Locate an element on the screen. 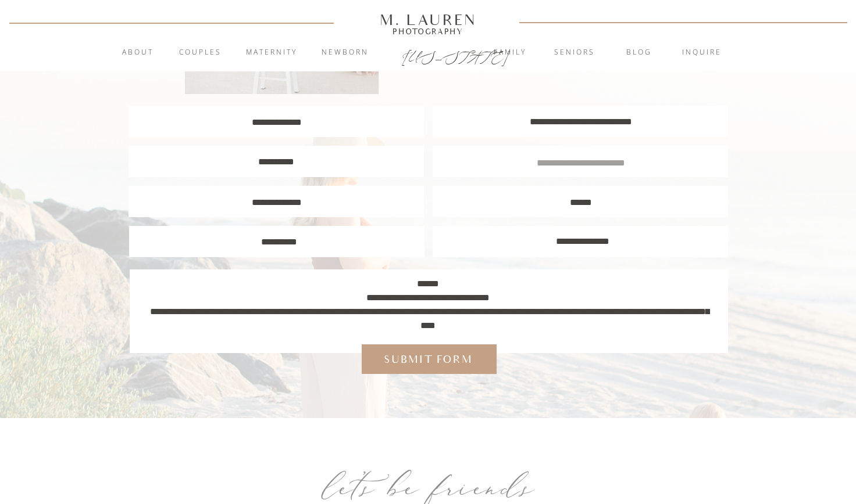 The image size is (856, 504). a: Couples is located at coordinates (200, 53).